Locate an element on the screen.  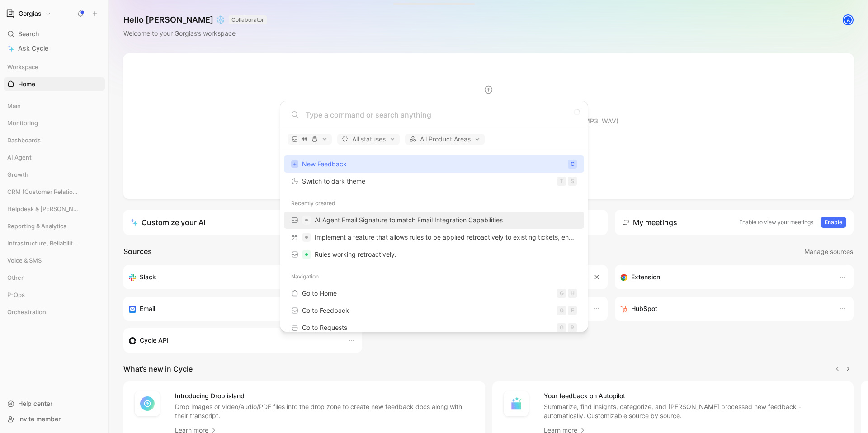
span: Go to Requests is located at coordinates (324, 328).